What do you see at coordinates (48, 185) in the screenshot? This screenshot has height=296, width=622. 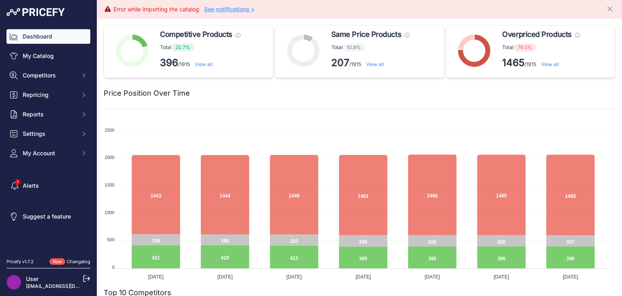 I see `a: Alerts` at bounding box center [48, 185].